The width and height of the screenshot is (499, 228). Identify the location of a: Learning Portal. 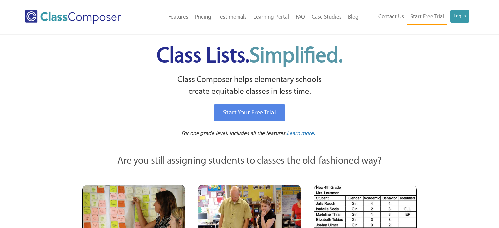
(271, 17).